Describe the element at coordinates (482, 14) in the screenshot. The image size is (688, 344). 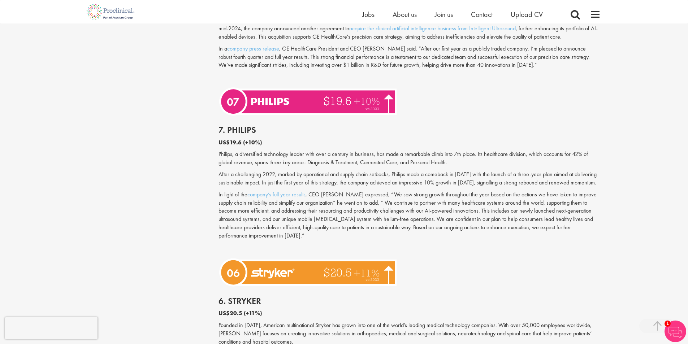
I see `a: Contact` at that location.